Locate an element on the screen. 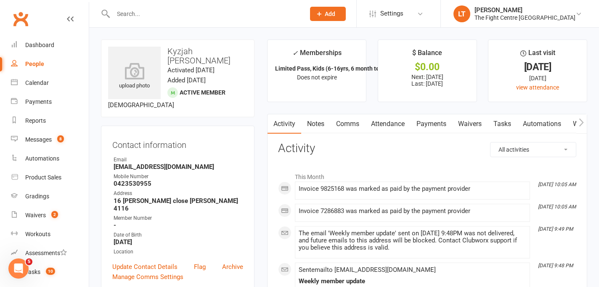  div: Mobile Number is located at coordinates (178, 177).